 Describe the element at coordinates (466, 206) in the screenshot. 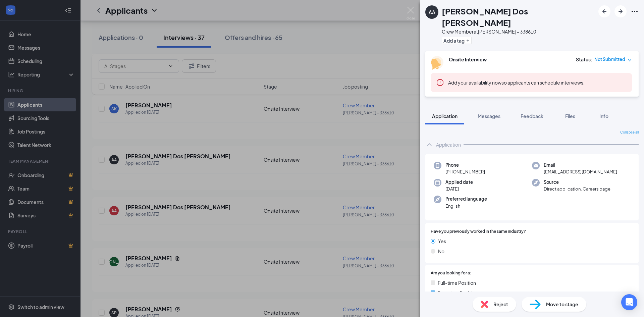

I see `span: English` at that location.